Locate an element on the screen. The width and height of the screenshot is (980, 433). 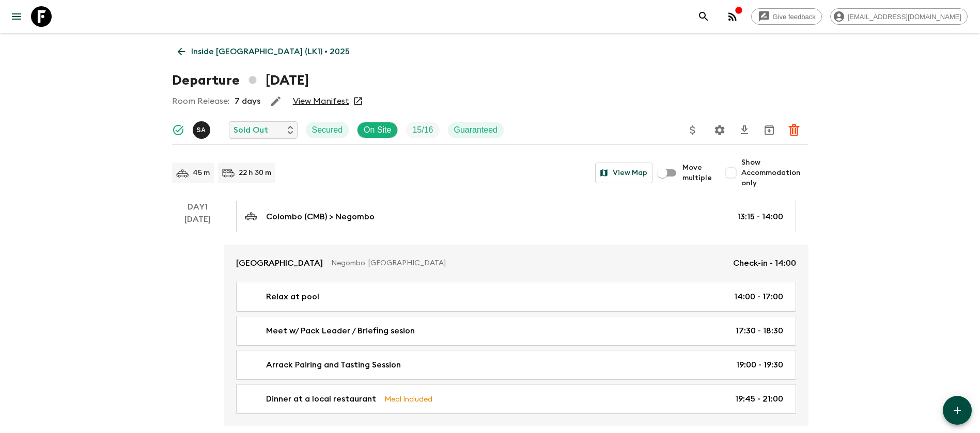
a: View Manifest is located at coordinates (321, 101).